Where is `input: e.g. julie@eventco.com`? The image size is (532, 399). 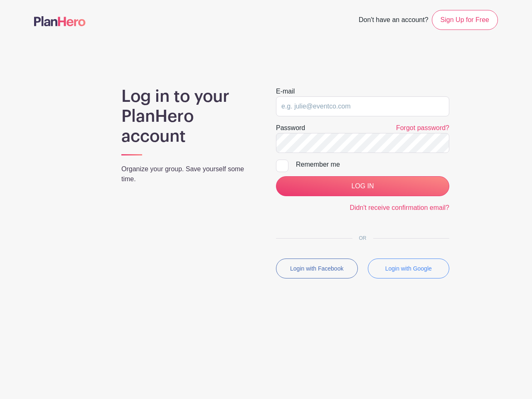 input: e.g. julie@eventco.com is located at coordinates (362, 107).